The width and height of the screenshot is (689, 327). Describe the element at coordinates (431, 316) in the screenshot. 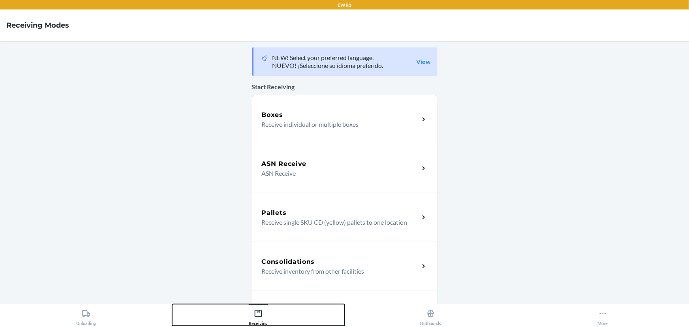

I see `div: Outbounds` at that location.